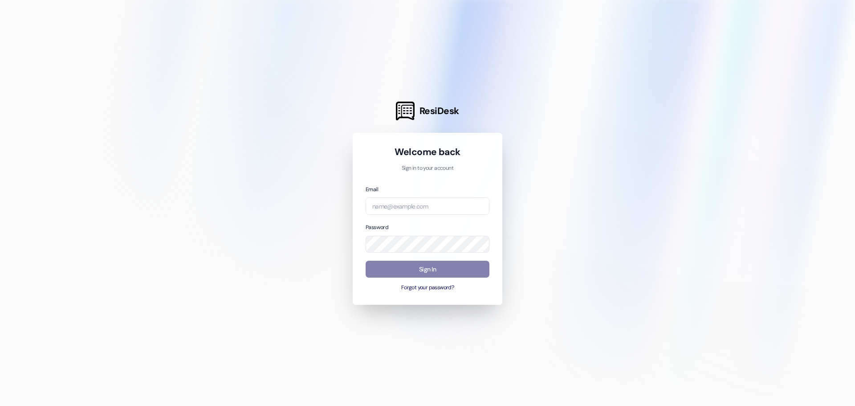  What do you see at coordinates (377, 227) in the screenshot?
I see `label: Password` at bounding box center [377, 227].